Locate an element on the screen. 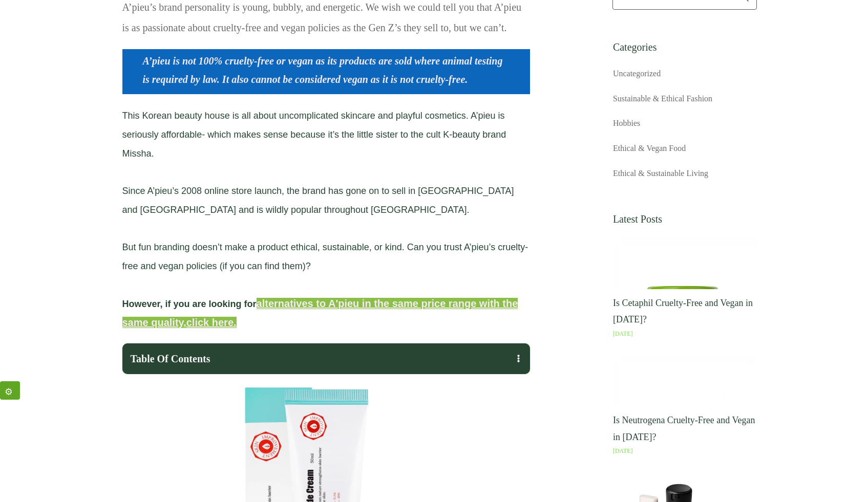 The image size is (868, 502). a: Hobbies is located at coordinates (626, 124).